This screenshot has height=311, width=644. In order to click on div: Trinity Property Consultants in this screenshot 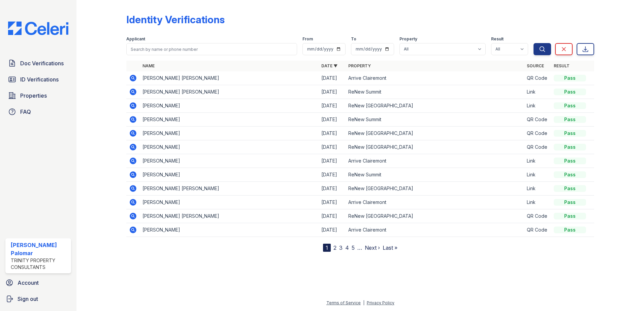, I will do `click(39, 264)`.